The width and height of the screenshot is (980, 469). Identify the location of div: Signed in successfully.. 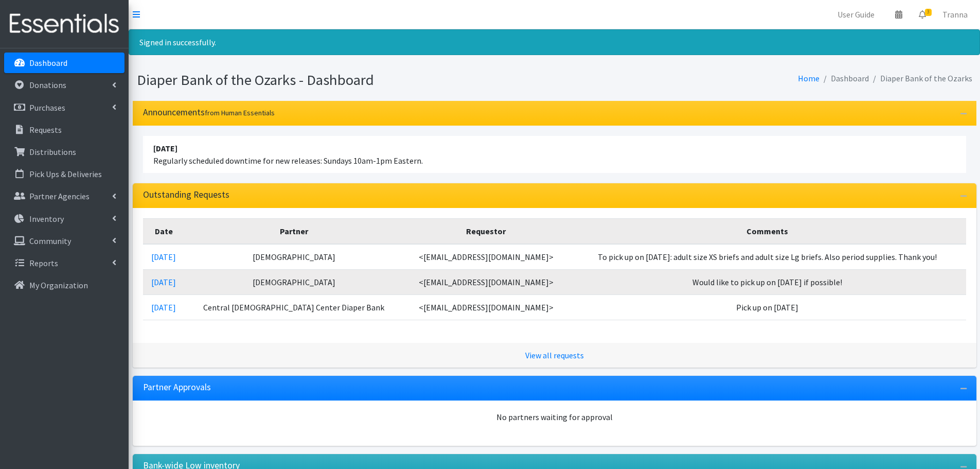
(554, 42).